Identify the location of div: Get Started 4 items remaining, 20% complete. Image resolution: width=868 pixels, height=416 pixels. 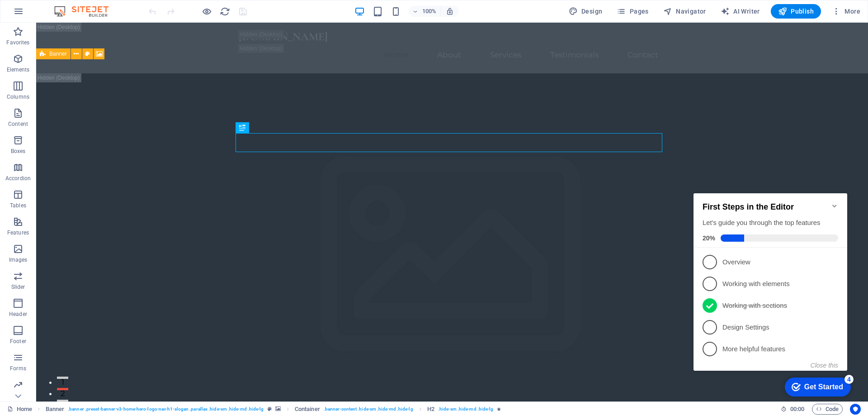
(128, 207).